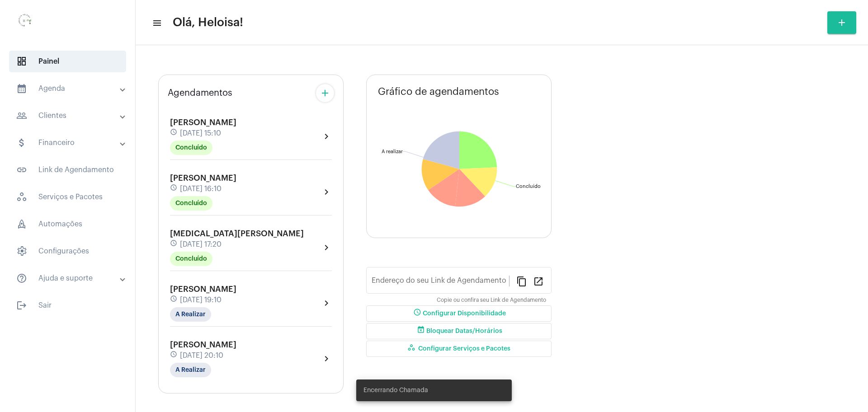 This screenshot has height=412, width=868. I want to click on span: Automações, so click(67, 224).